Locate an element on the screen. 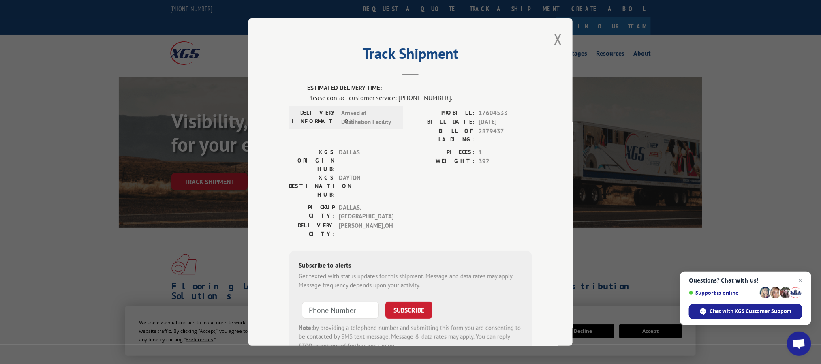 This screenshot has height=364, width=821. div: Subscribe to alerts is located at coordinates (411, 265).